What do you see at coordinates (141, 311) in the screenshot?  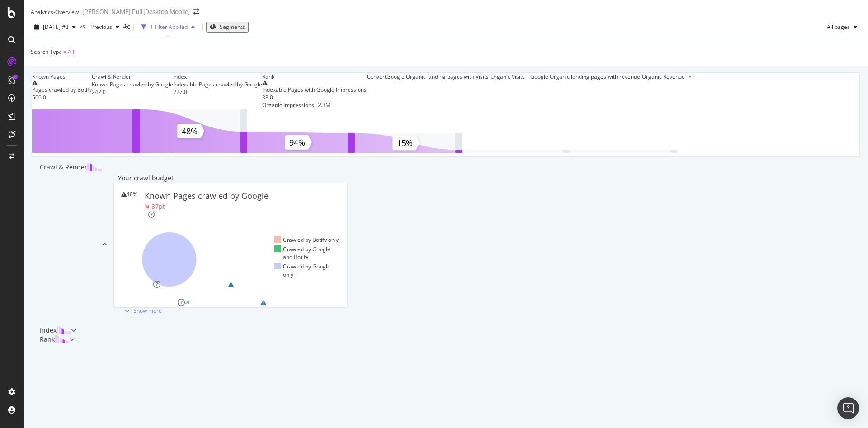 I see `button: Show more` at bounding box center [141, 311].